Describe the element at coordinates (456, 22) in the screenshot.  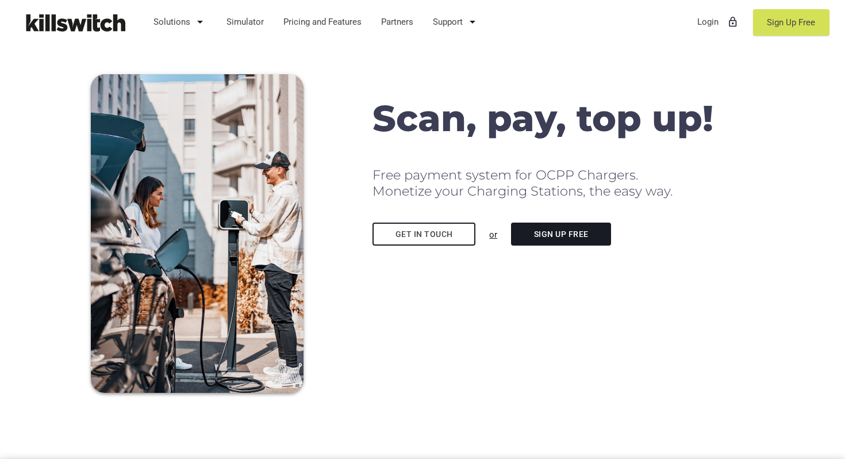
I see `a: Support` at that location.